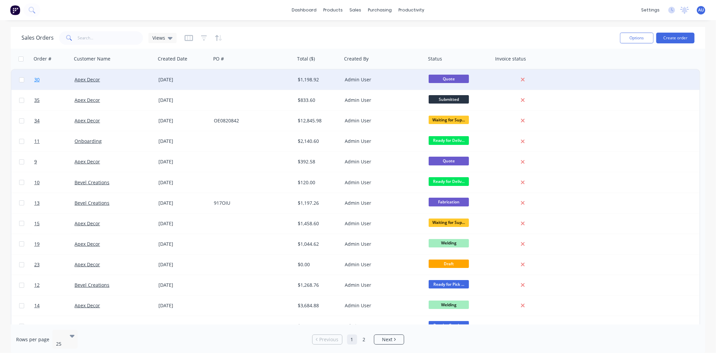 The width and height of the screenshot is (716, 353). What do you see at coordinates (327, 339) in the screenshot?
I see `a: Previous page` at bounding box center [327, 339].